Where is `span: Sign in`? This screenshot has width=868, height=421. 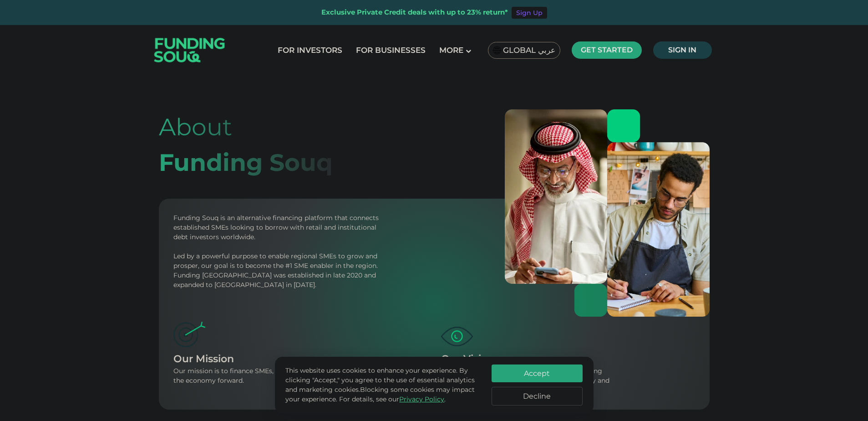 span: Sign in is located at coordinates (682, 50).